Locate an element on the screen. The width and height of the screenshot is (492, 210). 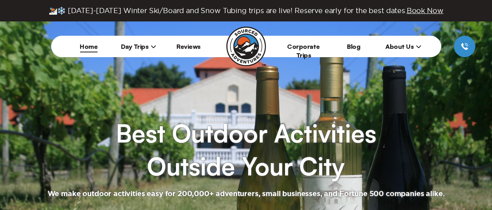
a: Sourced Adventures company logo is located at coordinates (246, 46).